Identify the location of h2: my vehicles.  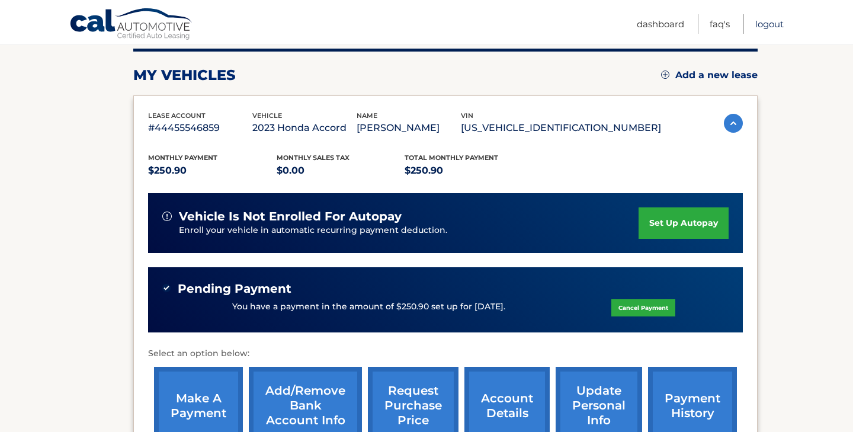
(184, 75).